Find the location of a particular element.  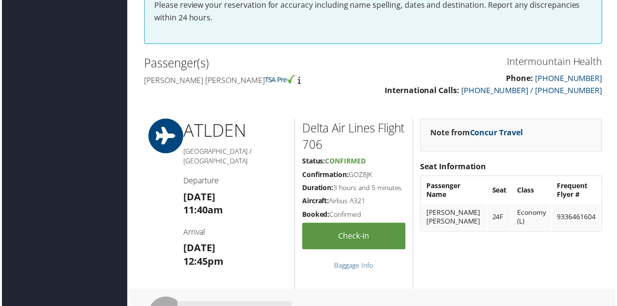

h5: GOZ8JK is located at coordinates (354, 176).